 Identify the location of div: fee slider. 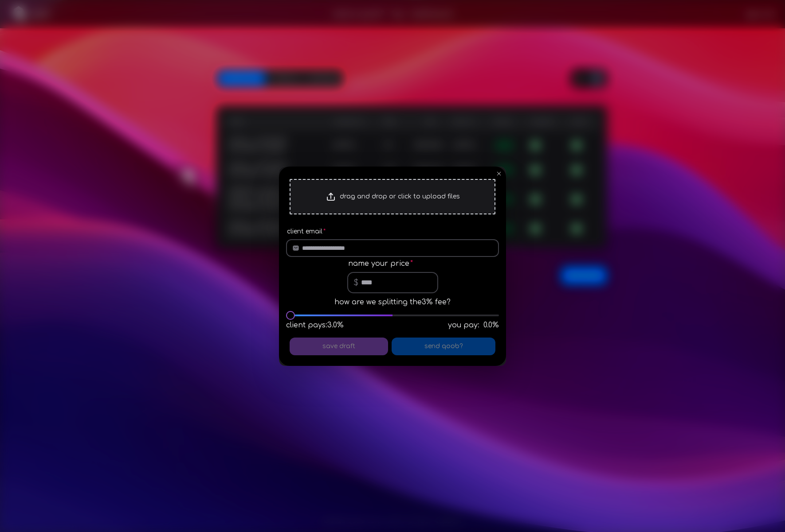
(392, 316).